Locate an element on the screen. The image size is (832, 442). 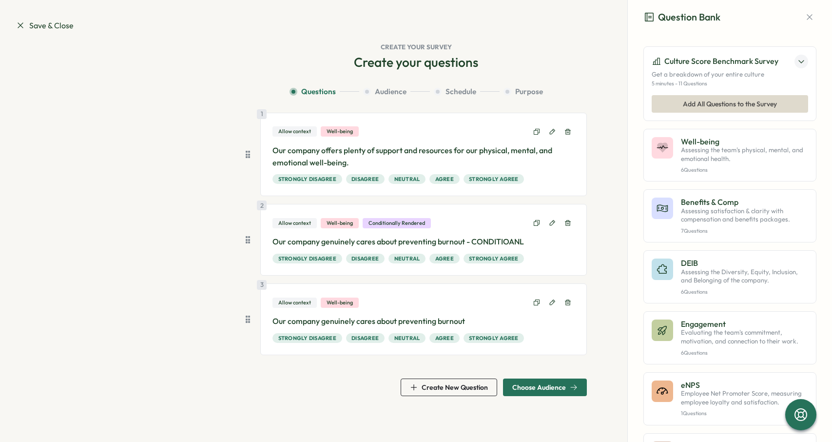
button: Questions is located at coordinates (324, 92).